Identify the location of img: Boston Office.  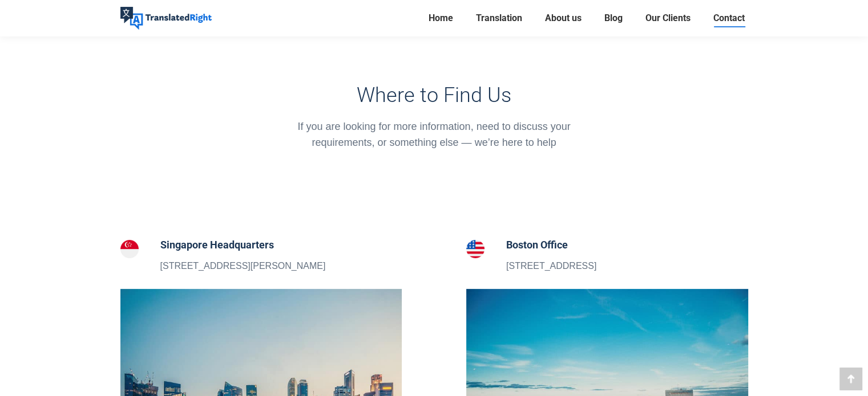
(475, 249).